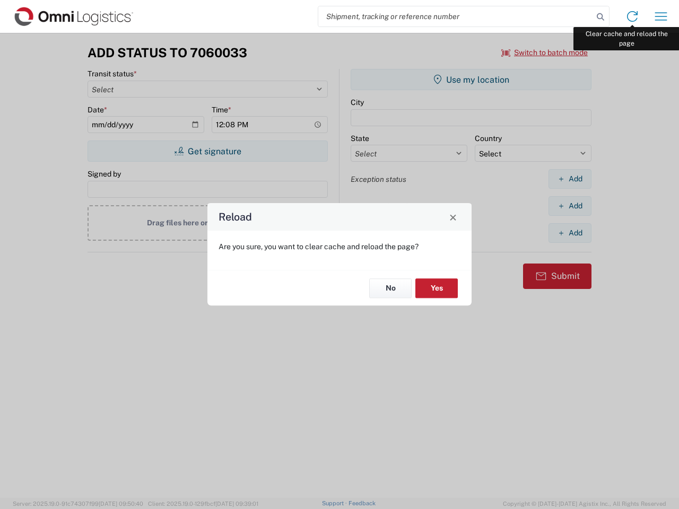 Image resolution: width=679 pixels, height=509 pixels. I want to click on p: Are you sure, you want to clear cache and reload the page?, so click(340, 247).